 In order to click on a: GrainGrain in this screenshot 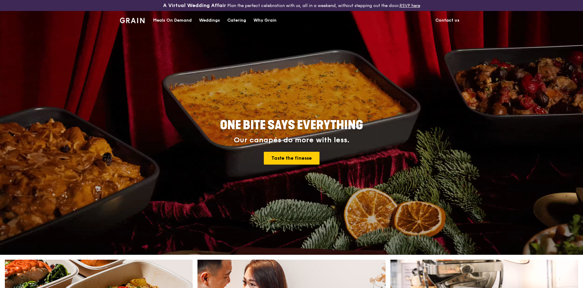, I will do `click(132, 20)`.